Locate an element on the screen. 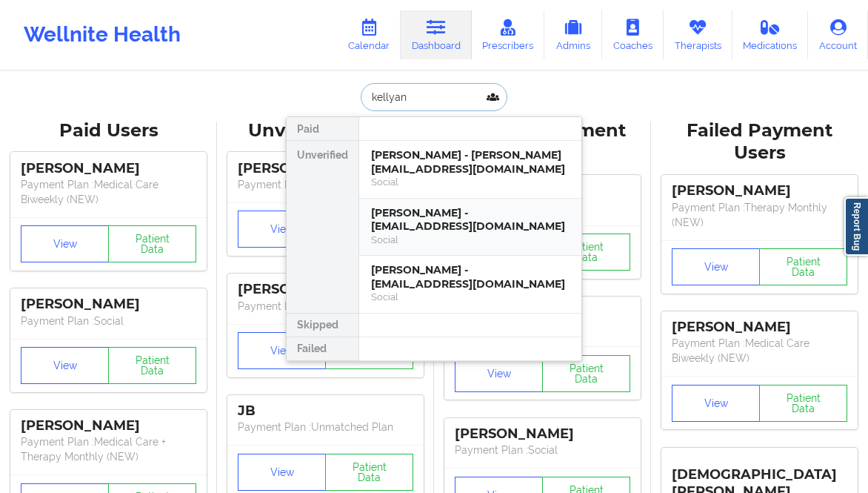 The image size is (868, 493). div: Failed Payment Users is located at coordinates (759, 142).